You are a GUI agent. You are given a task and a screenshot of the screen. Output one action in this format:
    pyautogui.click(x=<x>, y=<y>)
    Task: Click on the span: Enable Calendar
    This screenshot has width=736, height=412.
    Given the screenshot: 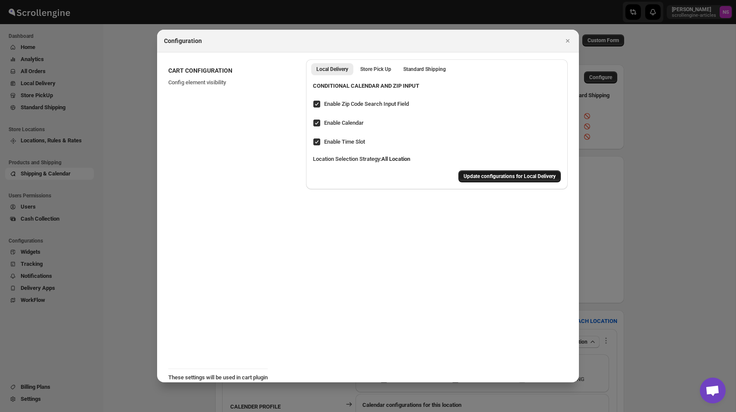 What is the action you would take?
    pyautogui.click(x=344, y=123)
    